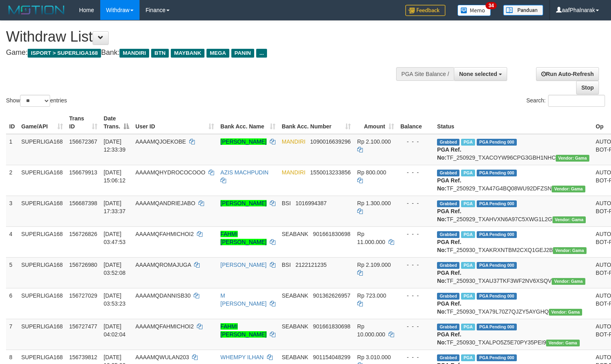 The width and height of the screenshot is (611, 364). What do you see at coordinates (374, 141) in the screenshot?
I see `span: Rp 2.100.000` at bounding box center [374, 141].